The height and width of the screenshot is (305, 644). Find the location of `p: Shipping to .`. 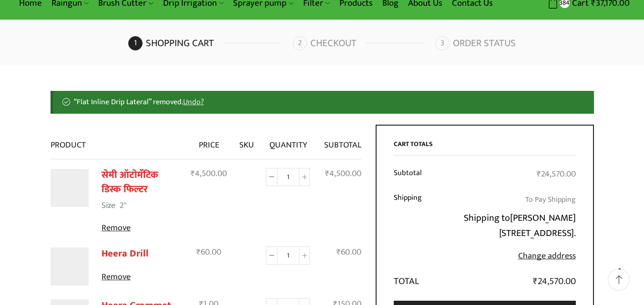

p: Shipping to . is located at coordinates (504, 226).